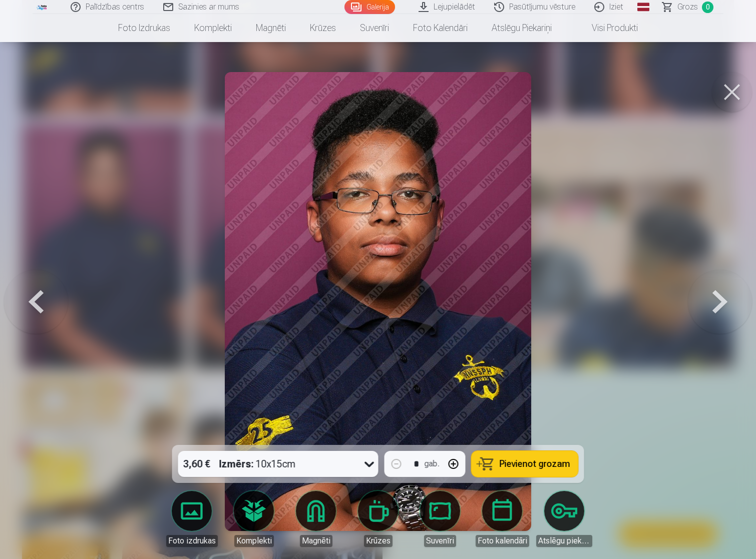 The image size is (756, 559). Describe the element at coordinates (192, 541) in the screenshot. I see `div: Foto izdrukas` at that location.